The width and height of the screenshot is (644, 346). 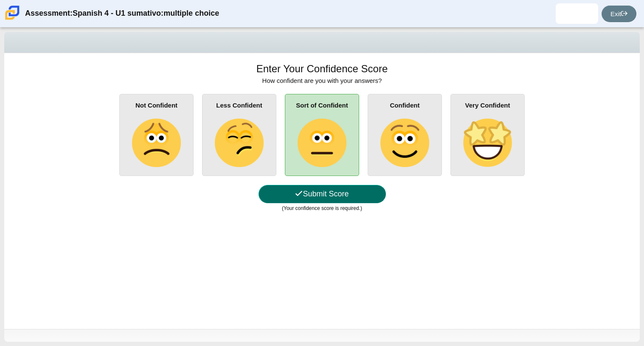 I want to click on img: Carmen School of Science & Technology, so click(x=12, y=13).